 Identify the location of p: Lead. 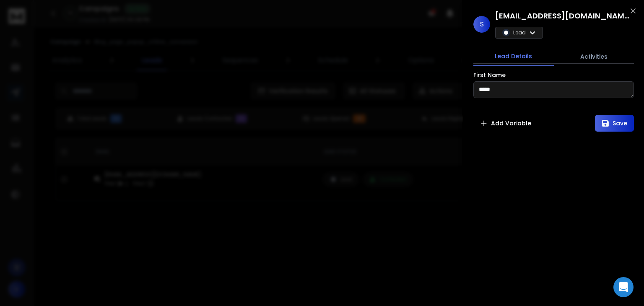
(519, 33).